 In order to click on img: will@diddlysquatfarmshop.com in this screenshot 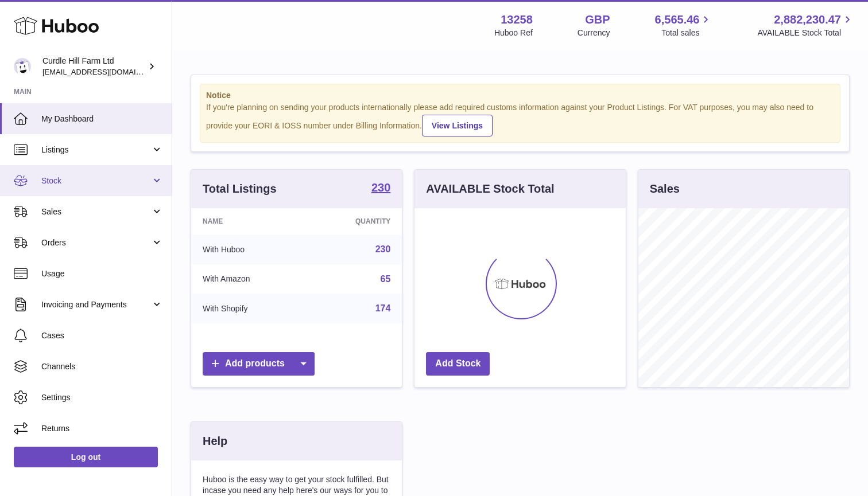, I will do `click(22, 67)`.